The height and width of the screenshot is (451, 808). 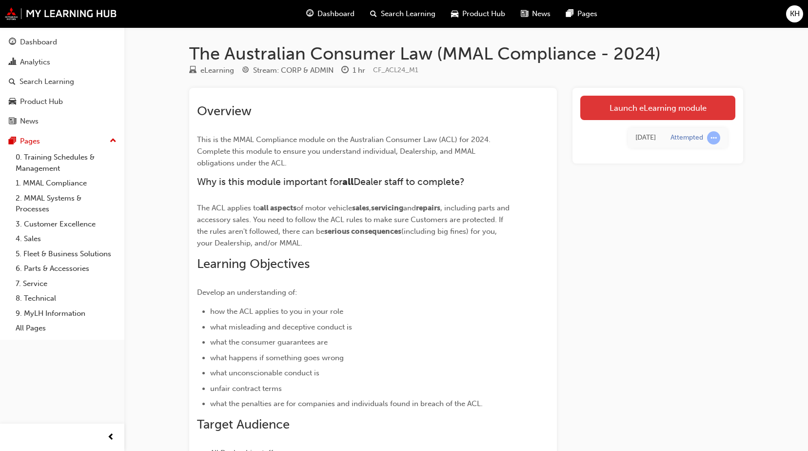 What do you see at coordinates (39, 42) in the screenshot?
I see `div: Dashboard` at bounding box center [39, 42].